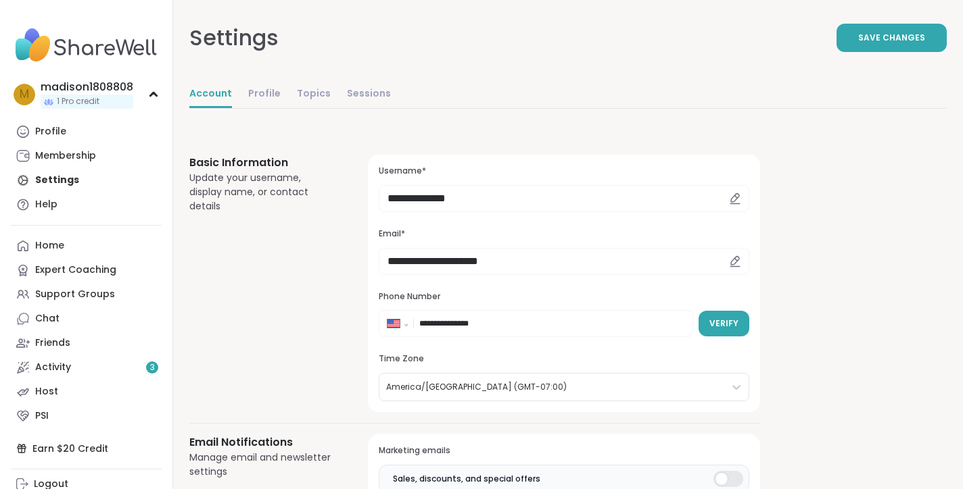  I want to click on div: Membership, so click(66, 156).